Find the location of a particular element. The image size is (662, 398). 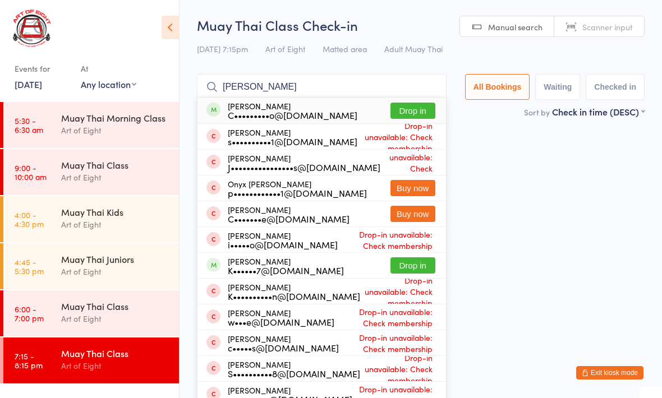

time: 6:00 - 7:00 pm is located at coordinates (29, 314).